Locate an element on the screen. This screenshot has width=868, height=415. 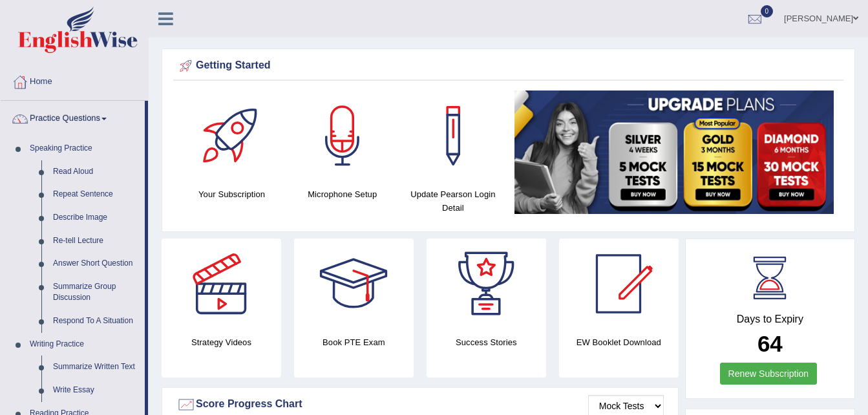
div: Score Progress Chart is located at coordinates (420, 405).